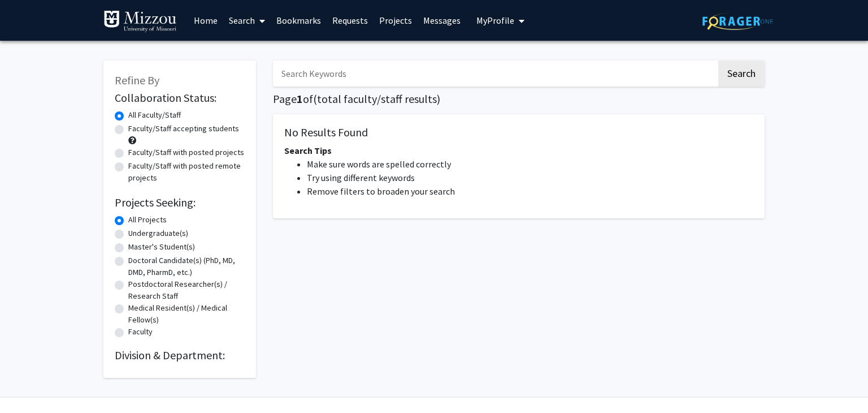 Image resolution: width=868 pixels, height=413 pixels. I want to click on label: Undergraduate(s), so click(158, 233).